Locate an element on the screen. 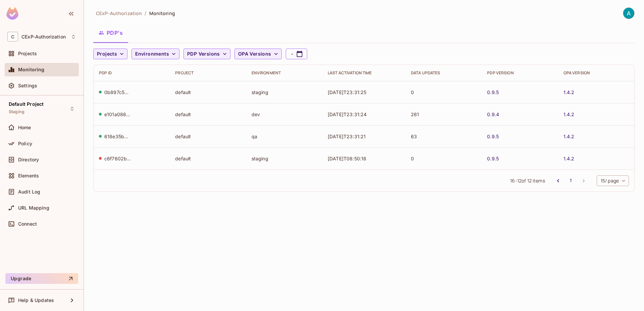 The image size is (644, 311). span: Settings is located at coordinates (27, 86).